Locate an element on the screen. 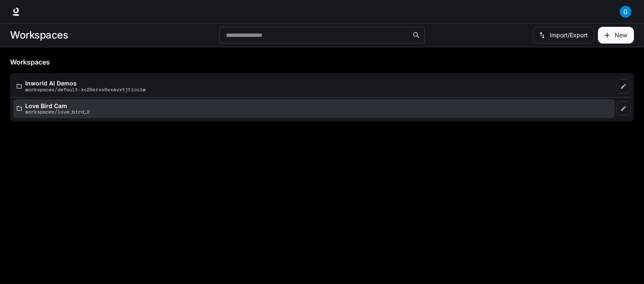 The width and height of the screenshot is (644, 284). img: User avatar is located at coordinates (626, 12).